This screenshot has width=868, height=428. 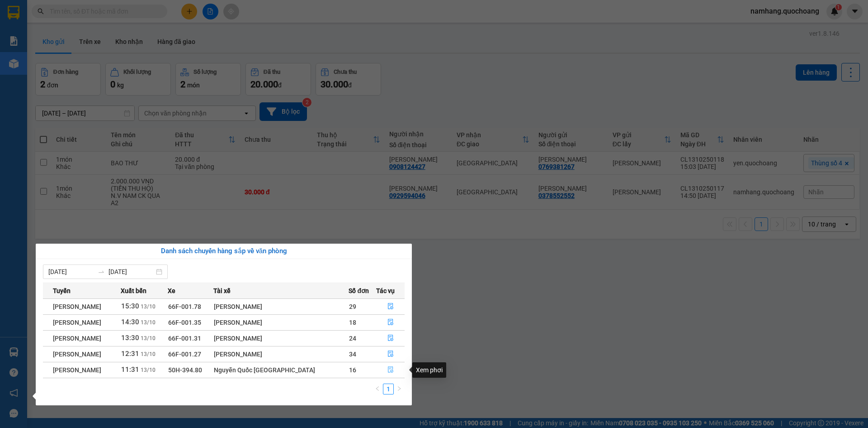 What do you see at coordinates (185, 323) in the screenshot?
I see `span: 66F-001.35` at bounding box center [185, 323].